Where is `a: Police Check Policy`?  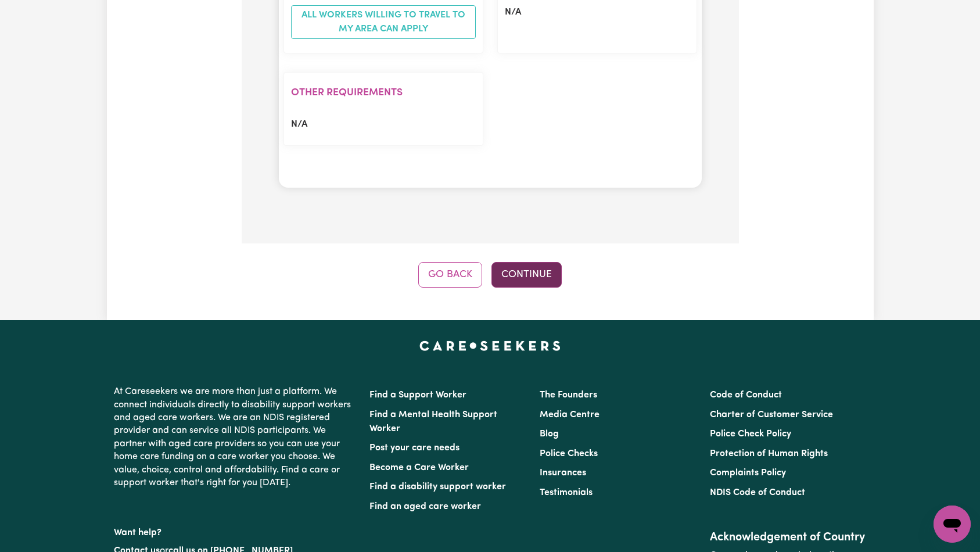 a: Police Check Policy is located at coordinates (751, 434).